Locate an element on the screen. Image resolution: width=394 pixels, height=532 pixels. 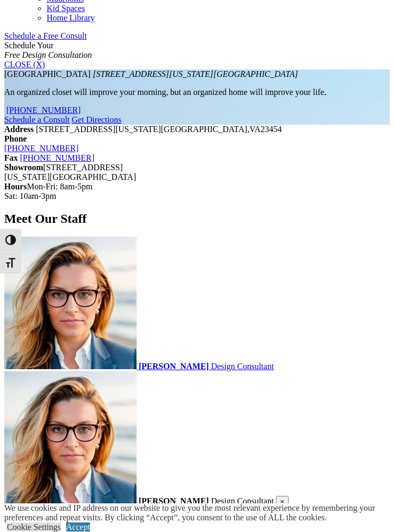
a: Kid Spaces is located at coordinates (65, 8).